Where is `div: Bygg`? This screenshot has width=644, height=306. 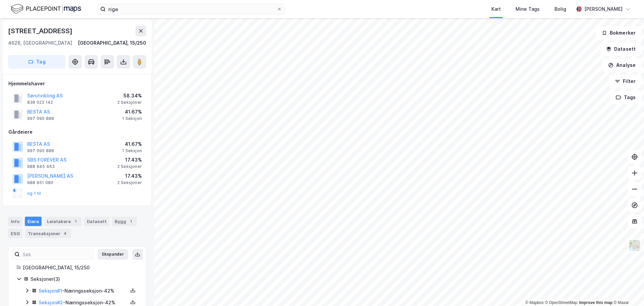
div: Bygg is located at coordinates (124, 222).